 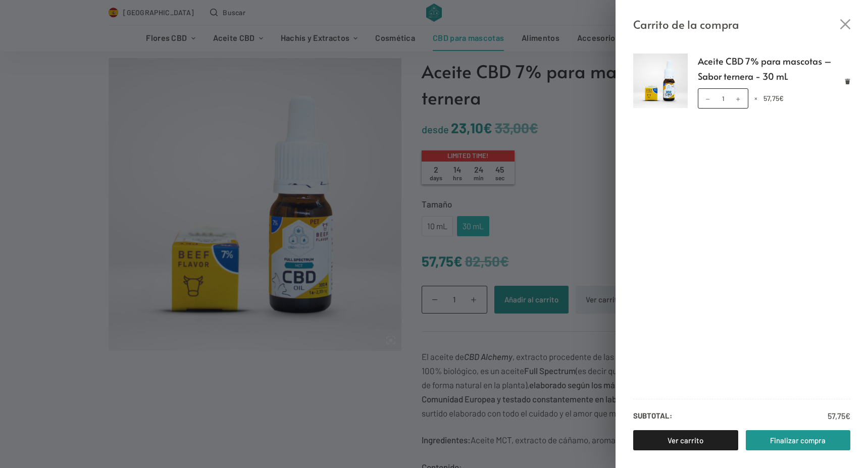 What do you see at coordinates (798, 440) in the screenshot?
I see `a: Finalizar compra` at bounding box center [798, 440].